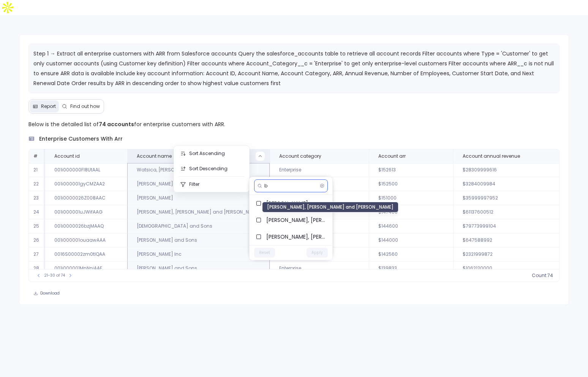 Image resolution: width=588 pixels, height=377 pixels. What do you see at coordinates (81, 106) in the screenshot?
I see `button: Find out how` at bounding box center [81, 106].